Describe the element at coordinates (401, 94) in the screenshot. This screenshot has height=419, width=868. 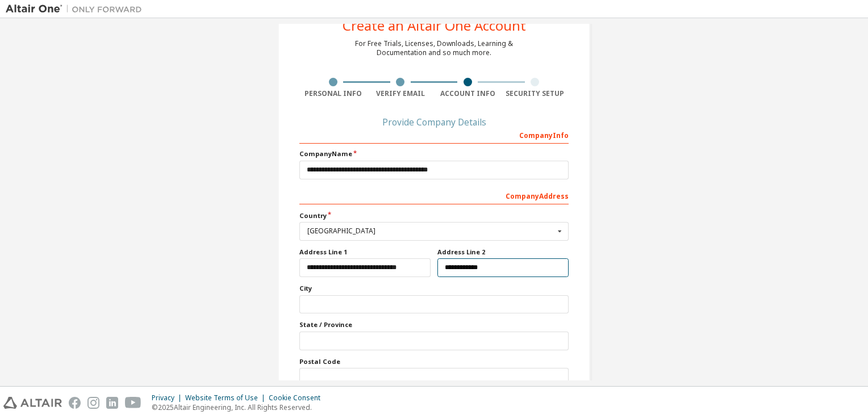
I see `div: Verify Email` at that location.